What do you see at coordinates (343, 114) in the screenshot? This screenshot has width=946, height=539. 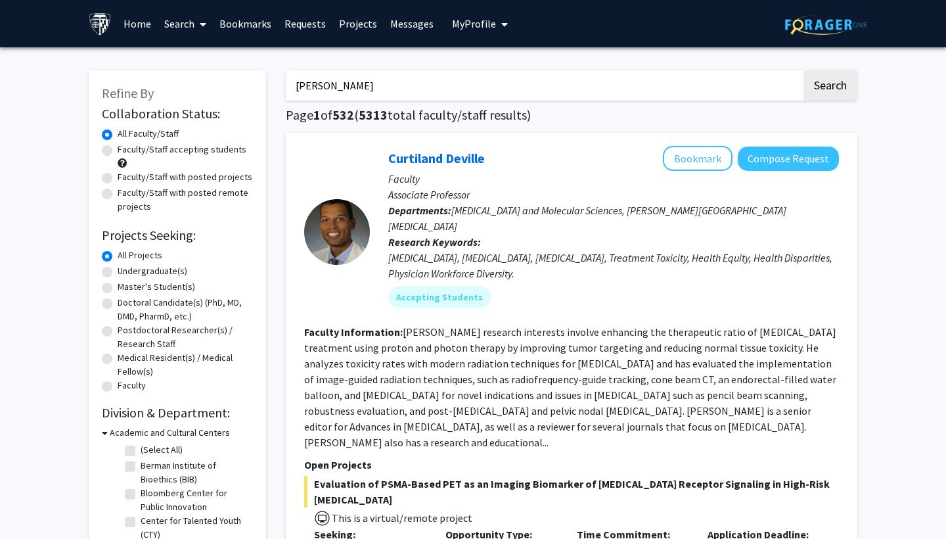 I see `span: 532` at bounding box center [343, 114].